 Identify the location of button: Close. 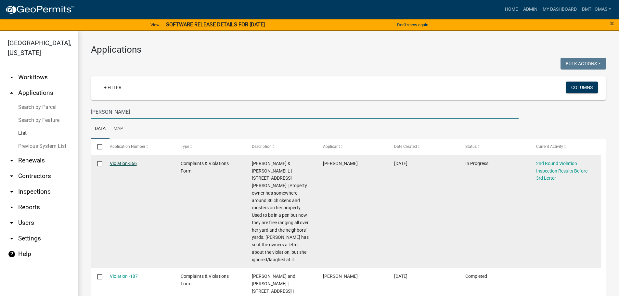
(612, 23).